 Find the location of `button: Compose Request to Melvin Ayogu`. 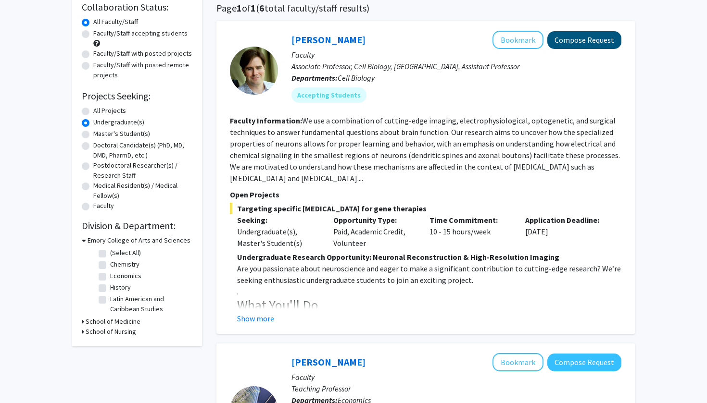

button: Compose Request to Melvin Ayogu is located at coordinates (584, 362).